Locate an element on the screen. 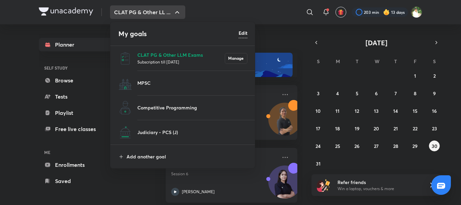 The height and width of the screenshot is (205, 461). h6: Edit is located at coordinates (243, 33).